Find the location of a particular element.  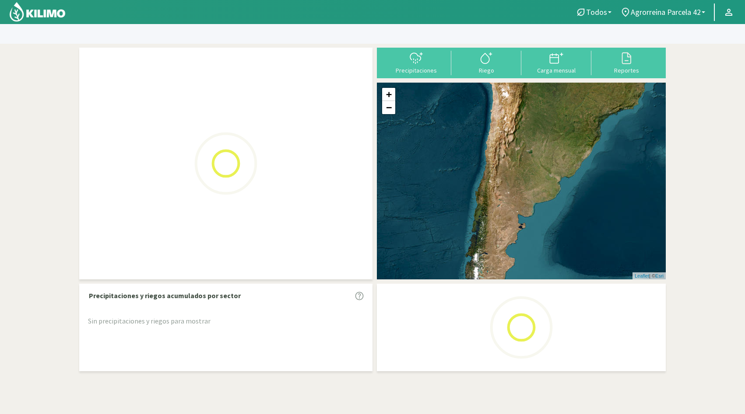

div: Carga mensual is located at coordinates (556, 70).